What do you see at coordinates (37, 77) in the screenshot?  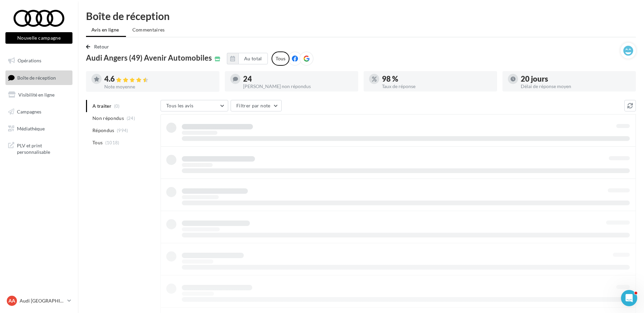 I see `span: Boîte de réception` at bounding box center [37, 77].